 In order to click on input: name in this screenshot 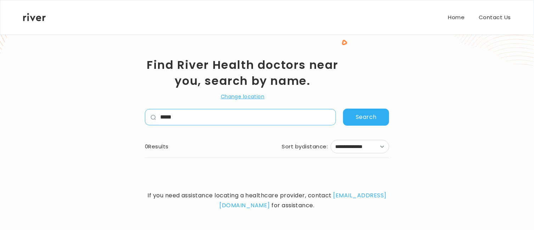, I will do `click(246, 117)`.